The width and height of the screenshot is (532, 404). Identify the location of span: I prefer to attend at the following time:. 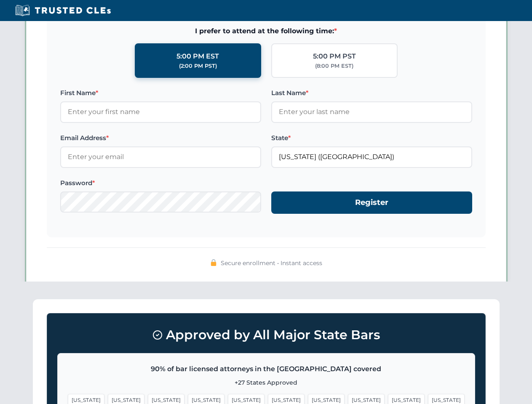
(267, 31).